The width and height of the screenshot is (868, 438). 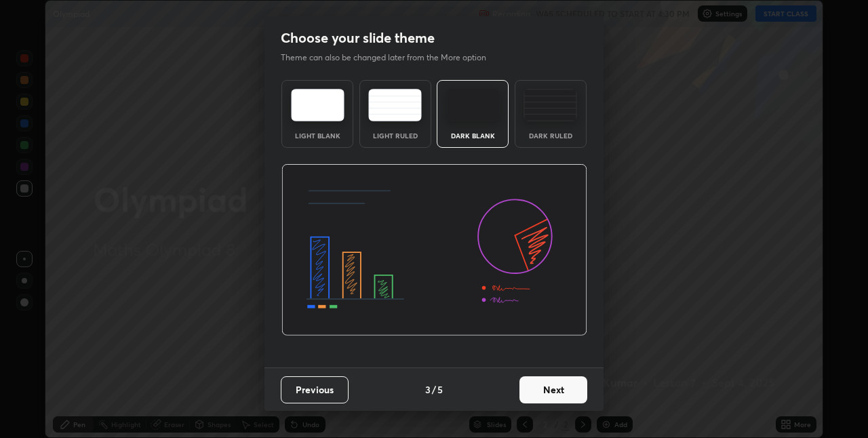 What do you see at coordinates (434, 250) in the screenshot?
I see `img: darkThemeBanner.d06ce4a2.svg` at bounding box center [434, 250].